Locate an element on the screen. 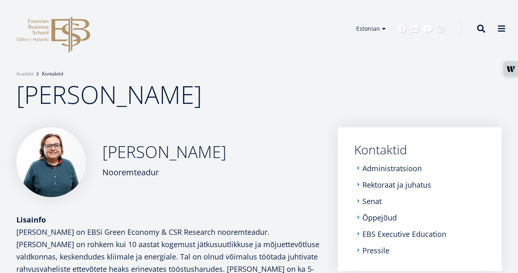 The width and height of the screenshot is (518, 273). img: Hira Wajahat Malik is located at coordinates (51, 162).